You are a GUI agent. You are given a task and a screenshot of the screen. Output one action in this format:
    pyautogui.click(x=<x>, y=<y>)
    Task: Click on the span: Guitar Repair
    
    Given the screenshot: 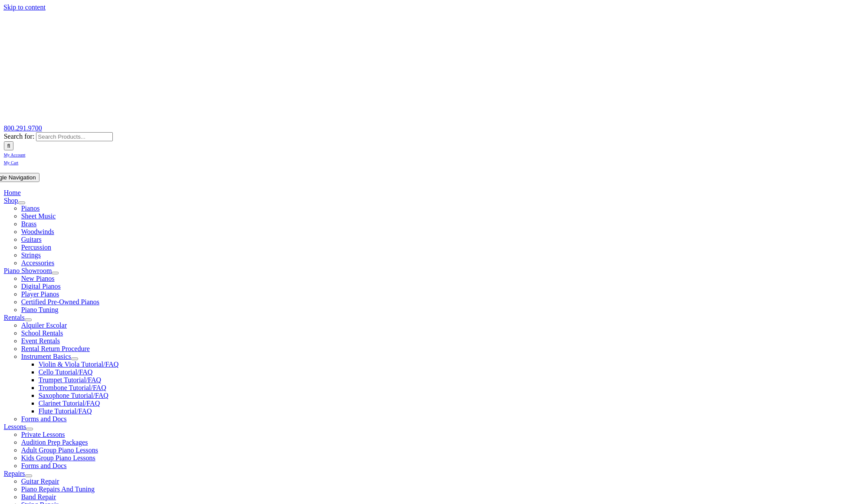 What is the action you would take?
    pyautogui.click(x=40, y=481)
    